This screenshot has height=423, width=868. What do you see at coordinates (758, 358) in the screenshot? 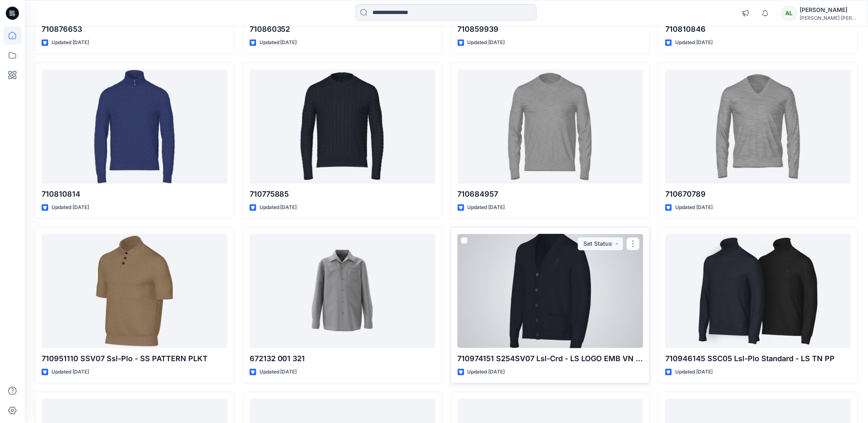
I see `p: 710946145 SSC05 Lsl-Plo Standard - LS TN PP` at bounding box center [758, 358].